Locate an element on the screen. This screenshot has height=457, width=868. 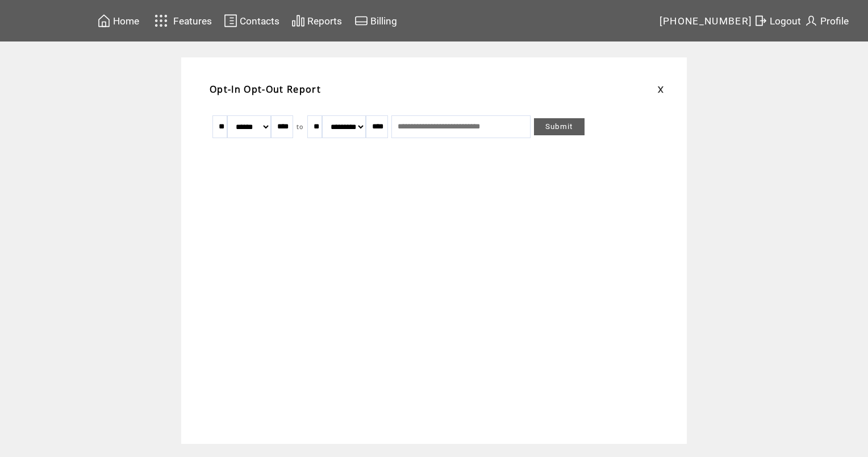
a: Features is located at coordinates (182, 20).